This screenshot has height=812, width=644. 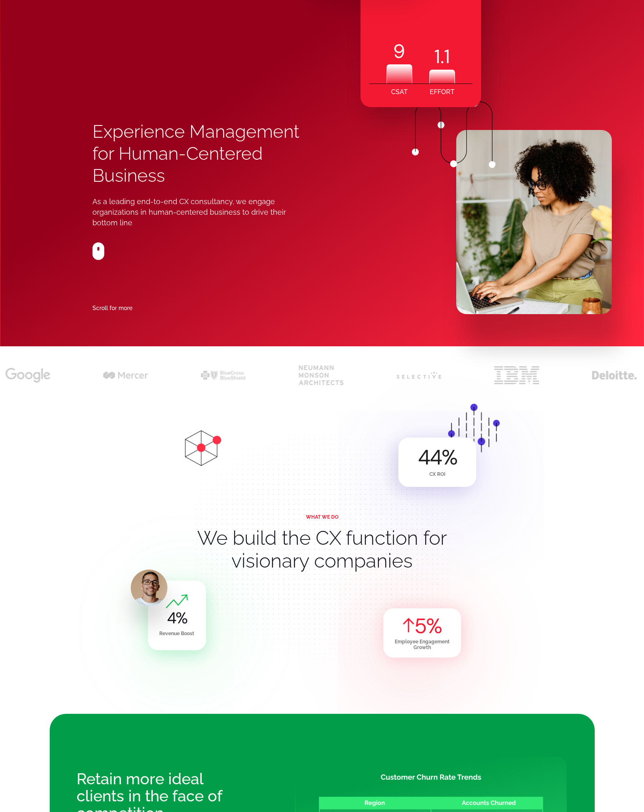 I want to click on div: As a leading end-to-end CX consultancy, we engage organizations in human-centered business to dri..., so click(x=197, y=212).